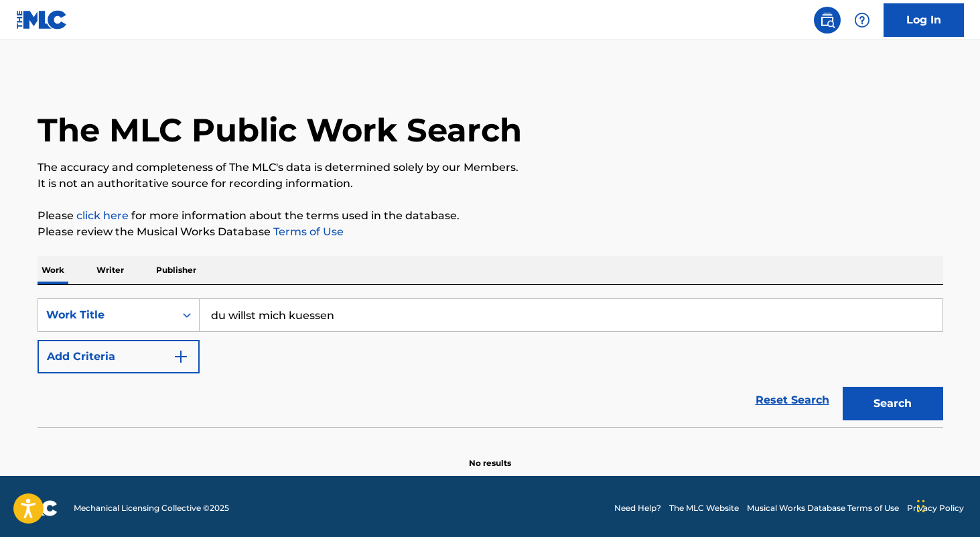  I want to click on div: Work Title, so click(107, 315).